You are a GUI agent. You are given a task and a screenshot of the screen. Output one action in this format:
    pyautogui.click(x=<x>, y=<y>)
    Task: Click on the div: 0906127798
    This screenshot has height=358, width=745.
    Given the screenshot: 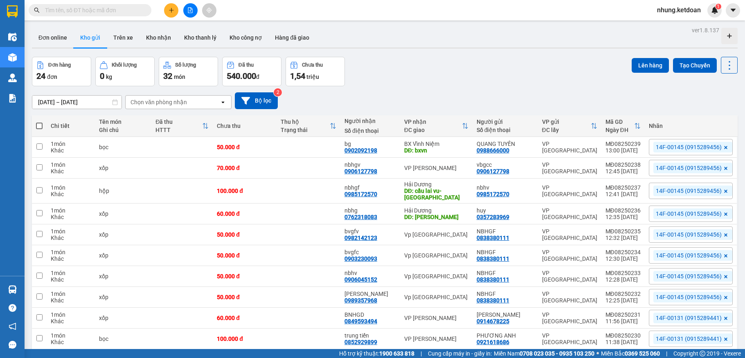 What is the action you would take?
    pyautogui.click(x=493, y=171)
    